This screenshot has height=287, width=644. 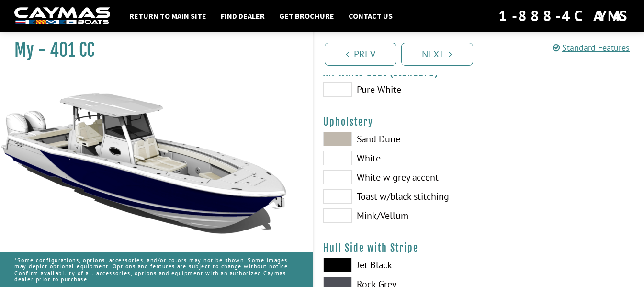 I want to click on h1: My - 401 CC, so click(x=151, y=50).